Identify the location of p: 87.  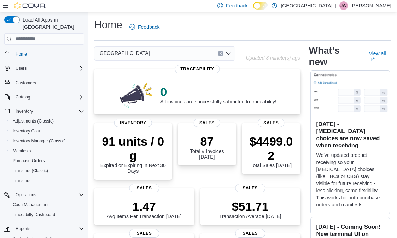
(207, 141).